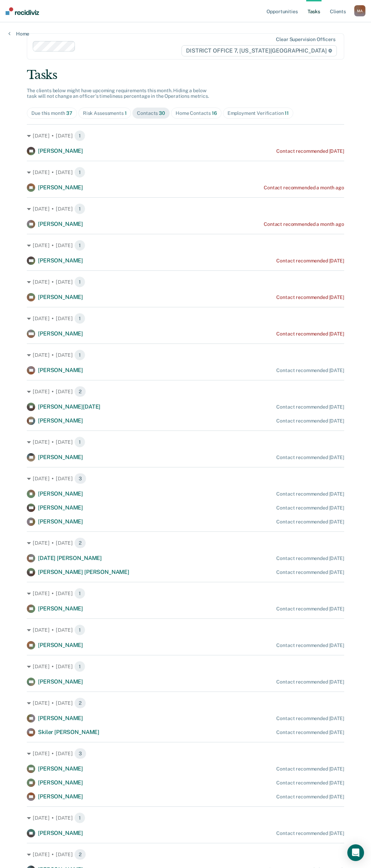 The height and width of the screenshot is (868, 371). What do you see at coordinates (360, 11) in the screenshot?
I see `button: MA` at bounding box center [360, 11].